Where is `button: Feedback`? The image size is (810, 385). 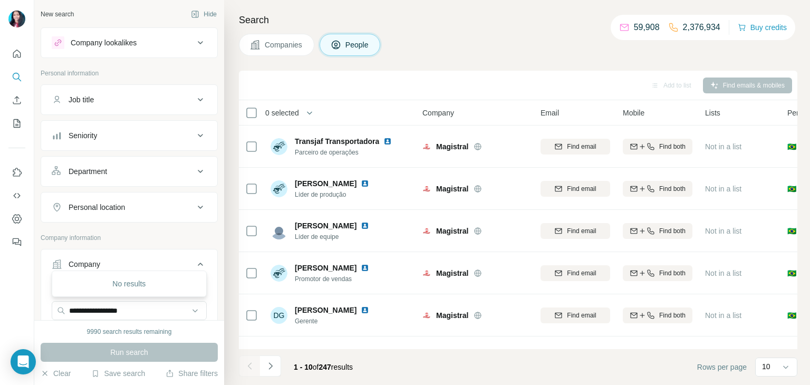
button: Feedback is located at coordinates (17, 242).